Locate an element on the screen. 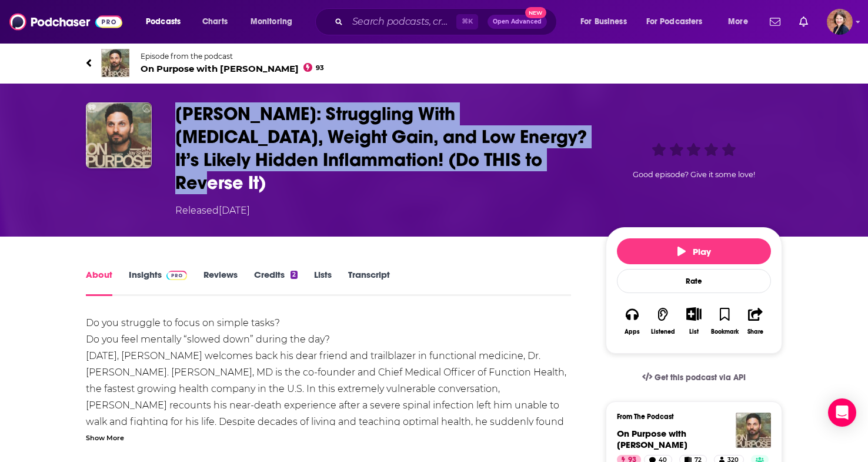 The image size is (868, 462). span: Podcasts is located at coordinates (163, 22).